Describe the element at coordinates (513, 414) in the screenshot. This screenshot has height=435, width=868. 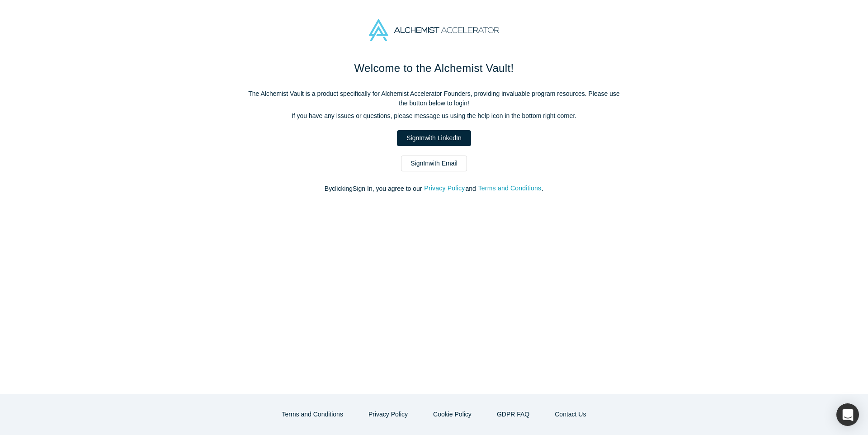
I see `a: GDPR FAQ` at that location.